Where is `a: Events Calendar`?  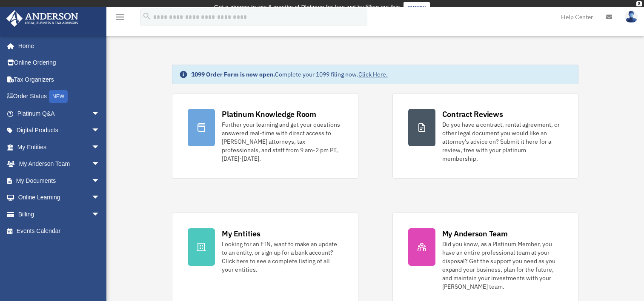 a: Events Calendar is located at coordinates (59, 231).